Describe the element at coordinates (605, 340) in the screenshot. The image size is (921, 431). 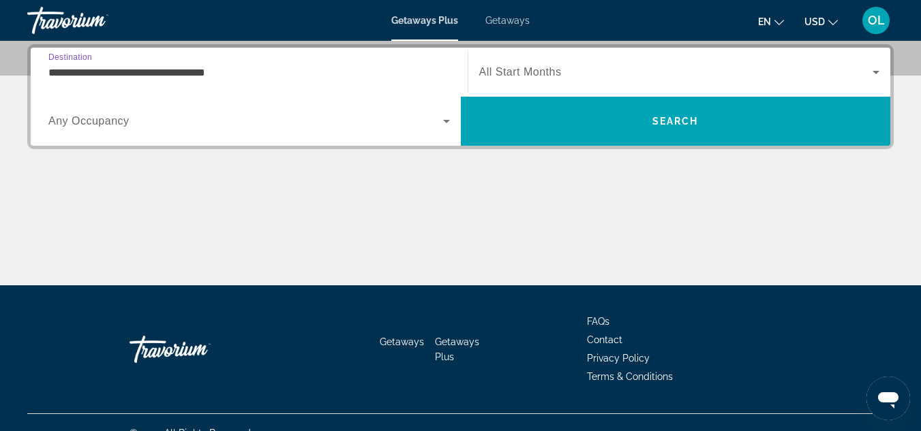
I see `a: Contact` at that location.